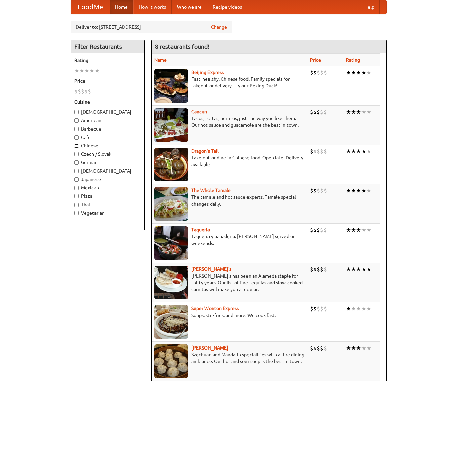 The width and height of the screenshot is (457, 476). Describe the element at coordinates (229, 122) in the screenshot. I see `p: Tacos, tortas, burritos, just the way you like them. Our hot sauce and guacamole are the best in ...` at that location.